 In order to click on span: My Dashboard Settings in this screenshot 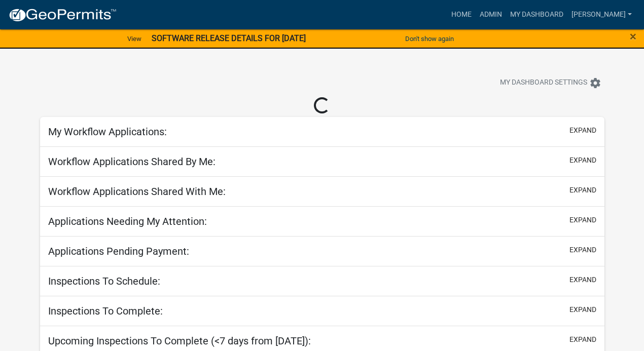, I will do `click(544, 83)`.